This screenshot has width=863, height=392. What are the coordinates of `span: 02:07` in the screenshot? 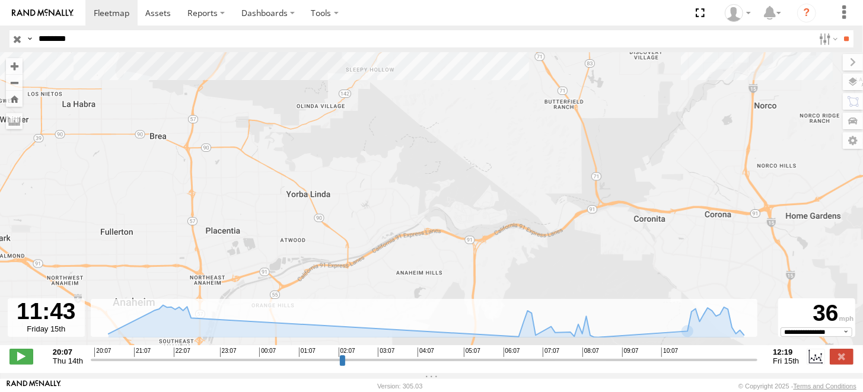 It's located at (347, 352).